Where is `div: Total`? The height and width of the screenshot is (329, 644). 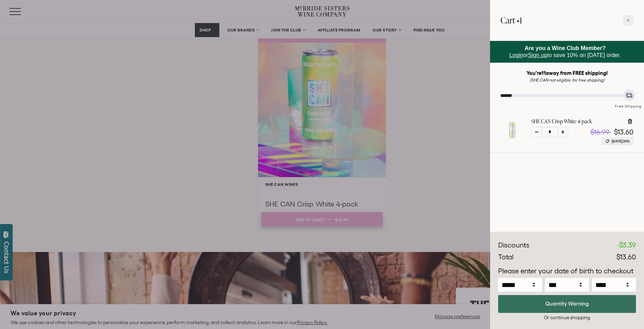
div: Total is located at coordinates (506, 257).